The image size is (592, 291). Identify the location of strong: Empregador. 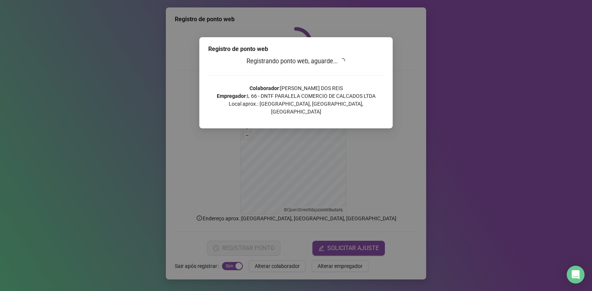
(231, 96).